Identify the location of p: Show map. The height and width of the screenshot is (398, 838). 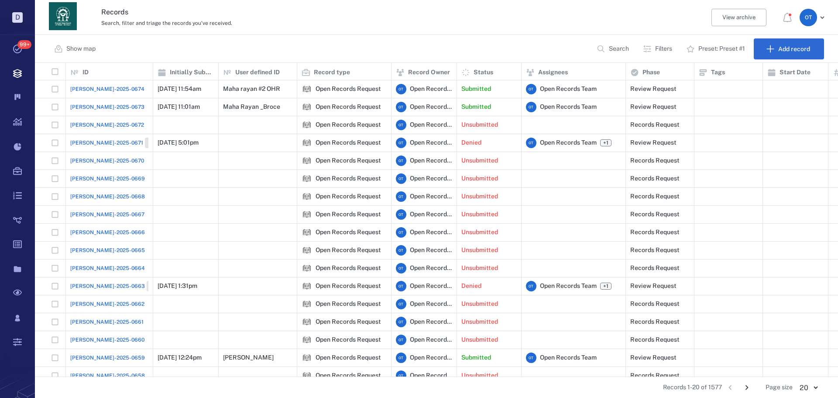
(81, 49).